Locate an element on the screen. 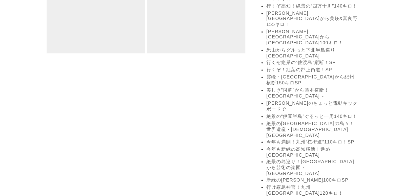  a: 行くぞ高知！絶景の”四万十川”140キロ！ is located at coordinates (312, 6).